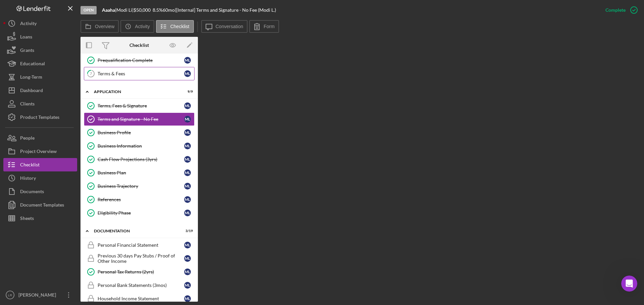 This screenshot has height=305, width=644. Describe the element at coordinates (40, 24) in the screenshot. I see `a: Activity` at that location.